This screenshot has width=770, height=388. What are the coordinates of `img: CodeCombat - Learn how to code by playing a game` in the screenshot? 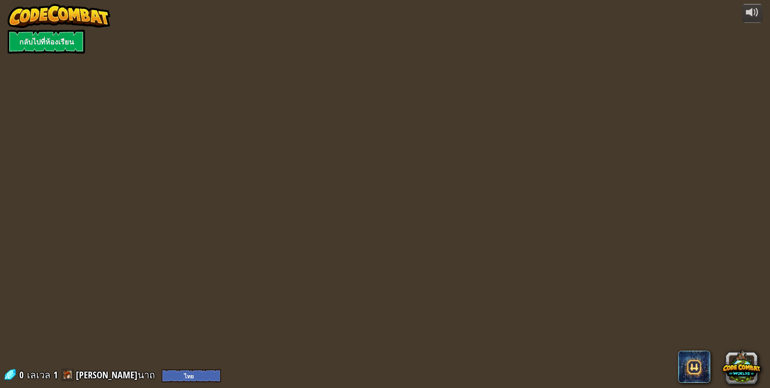 It's located at (59, 16).